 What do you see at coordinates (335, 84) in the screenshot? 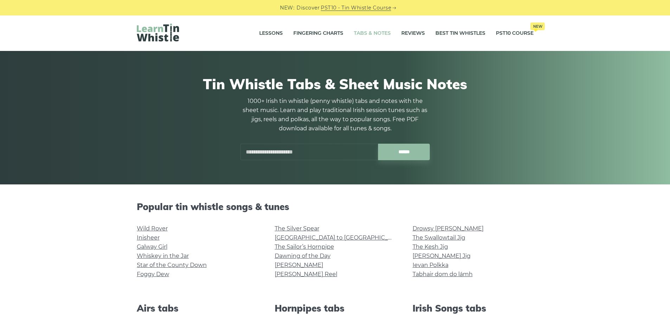
I see `h1: Tin Whistle Tabs & Sheet Music Notes` at bounding box center [335, 84].